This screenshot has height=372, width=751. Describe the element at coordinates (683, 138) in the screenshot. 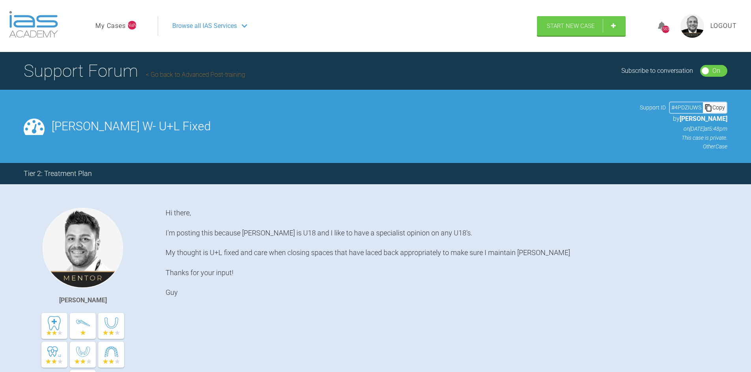

I see `p: This case is private.` at that location.